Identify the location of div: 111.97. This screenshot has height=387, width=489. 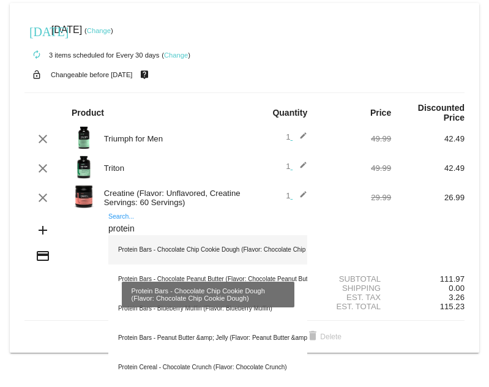
(428, 279).